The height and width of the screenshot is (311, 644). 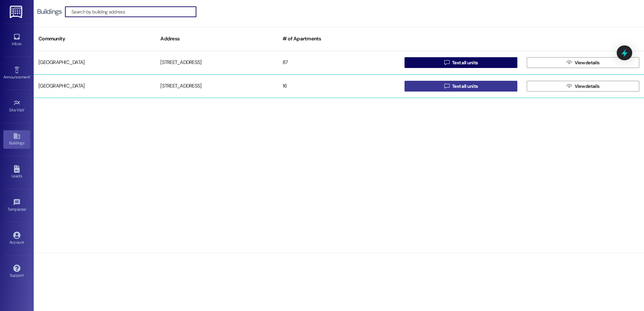 What do you see at coordinates (17, 172) in the screenshot?
I see `a: Leads` at bounding box center [17, 172].